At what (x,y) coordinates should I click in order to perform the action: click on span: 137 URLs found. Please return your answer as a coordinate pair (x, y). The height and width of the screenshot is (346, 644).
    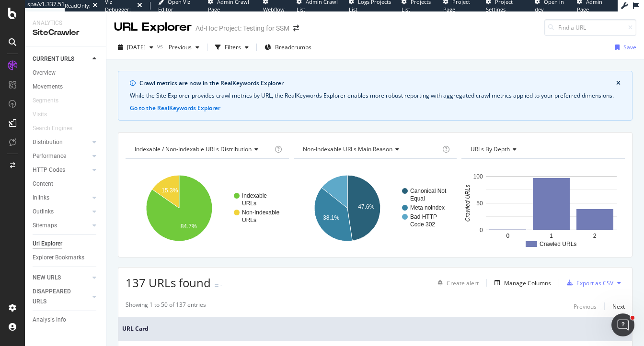
    Looking at the image, I should click on (168, 282).